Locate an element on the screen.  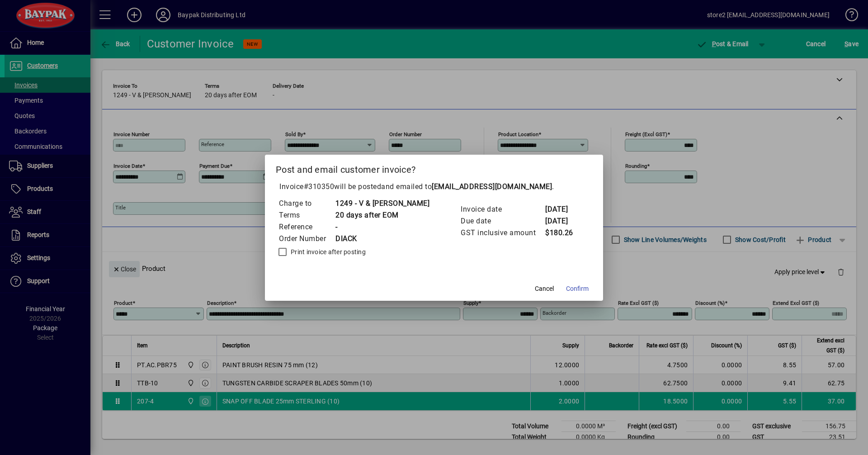
td: $180.26 is located at coordinates (563, 233).